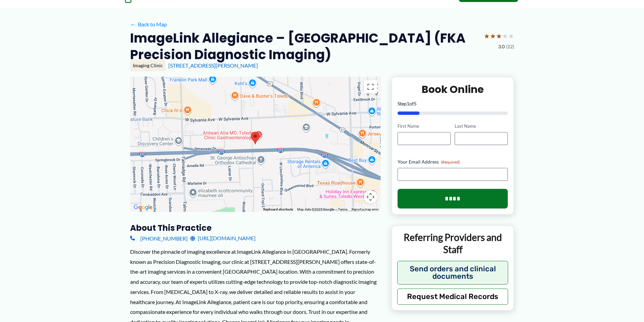  I want to click on label: First Name, so click(424, 126).